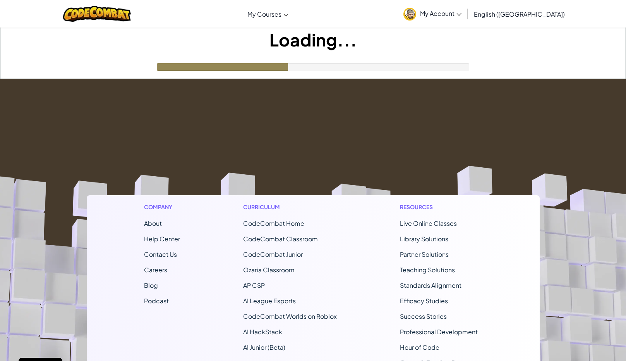 This screenshot has width=626, height=361. I want to click on h1: Resources, so click(441, 207).